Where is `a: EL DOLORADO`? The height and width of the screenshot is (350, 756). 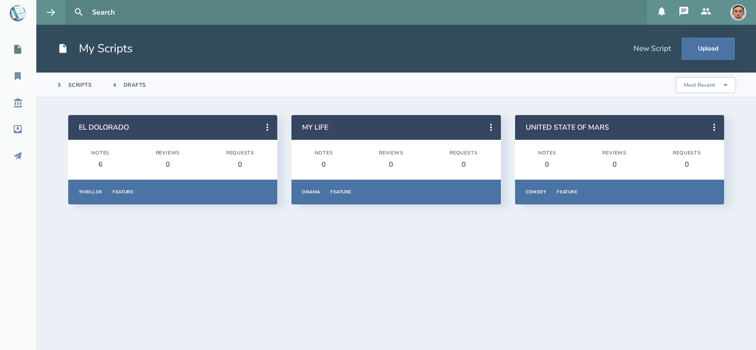 a: EL DOLORADO is located at coordinates (104, 128).